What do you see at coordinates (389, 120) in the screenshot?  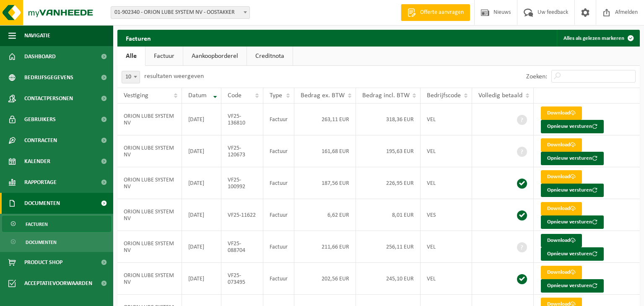 I see `td: 318,36 EUR` at bounding box center [389, 120].